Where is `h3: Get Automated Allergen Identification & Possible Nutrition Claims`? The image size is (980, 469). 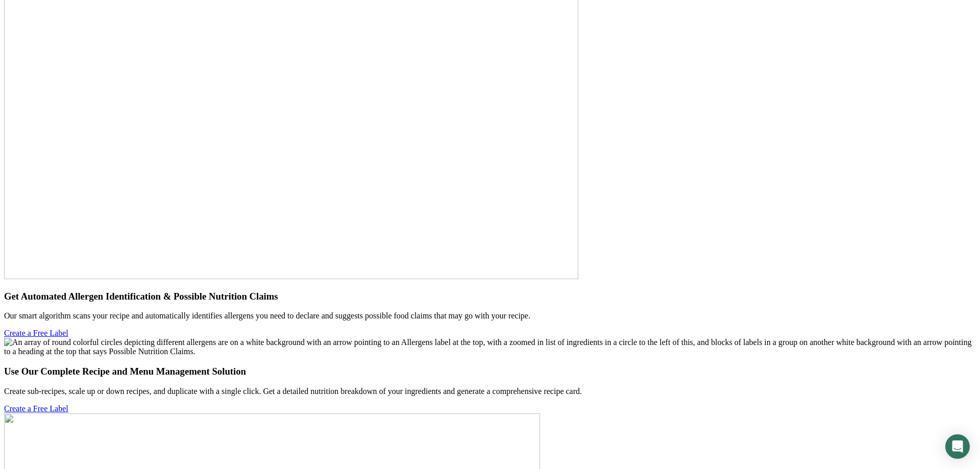 h3: Get Automated Allergen Identification & Possible Nutrition Claims is located at coordinates (490, 297).